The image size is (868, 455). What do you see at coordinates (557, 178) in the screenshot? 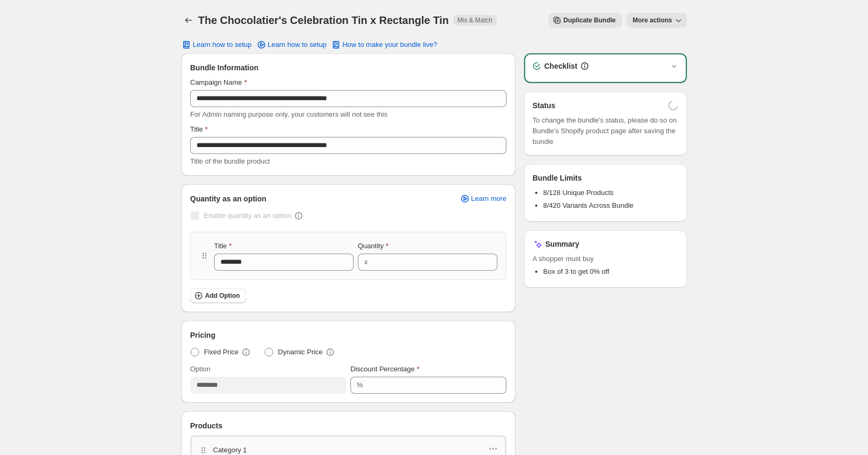
I see `h3: Bundle Limits` at bounding box center [557, 178].